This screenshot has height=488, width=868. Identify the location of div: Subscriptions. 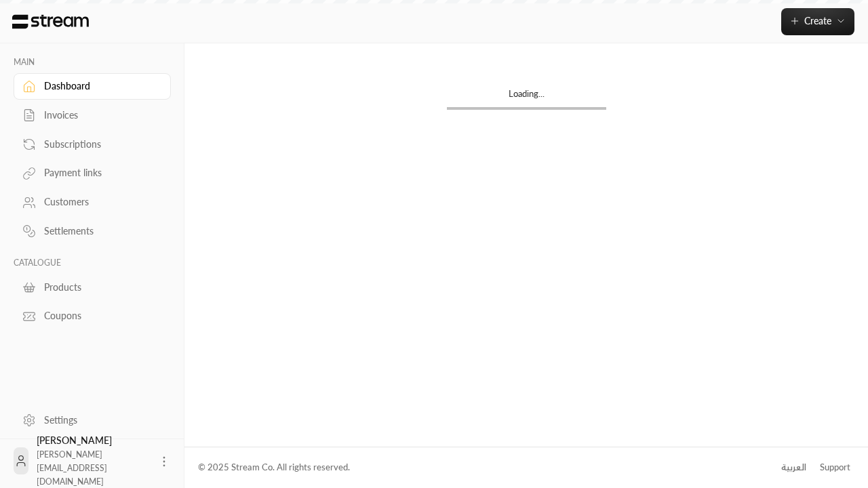
(99, 145).